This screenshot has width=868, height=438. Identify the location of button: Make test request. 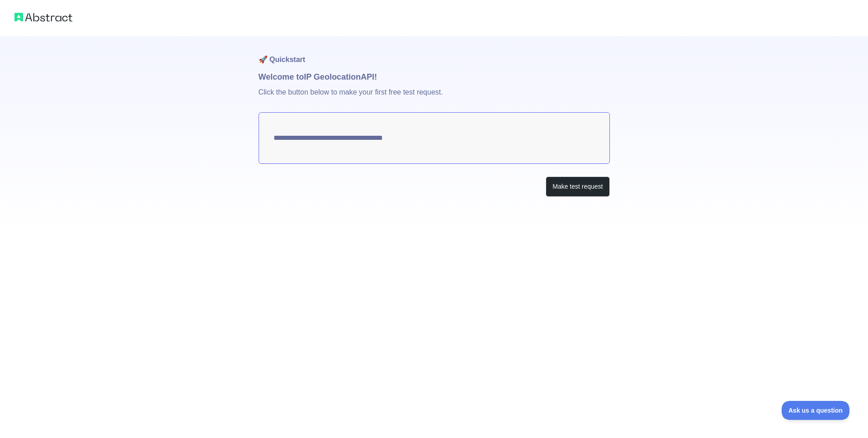
(577, 187).